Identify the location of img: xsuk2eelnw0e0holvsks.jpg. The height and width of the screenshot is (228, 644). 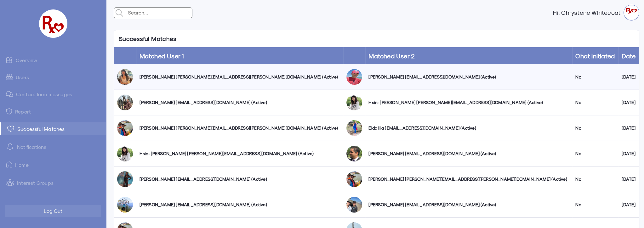
(125, 205).